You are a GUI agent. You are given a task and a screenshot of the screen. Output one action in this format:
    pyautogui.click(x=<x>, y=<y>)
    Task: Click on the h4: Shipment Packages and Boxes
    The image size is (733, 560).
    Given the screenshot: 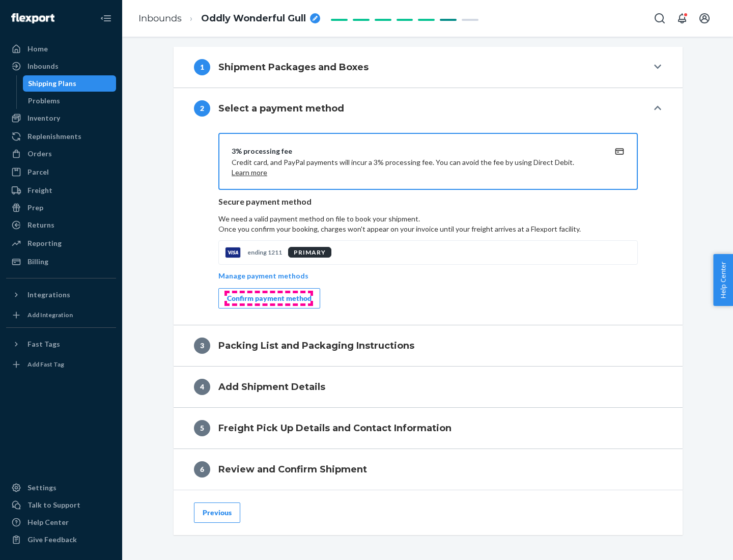 What is the action you would take?
    pyautogui.click(x=293, y=68)
    